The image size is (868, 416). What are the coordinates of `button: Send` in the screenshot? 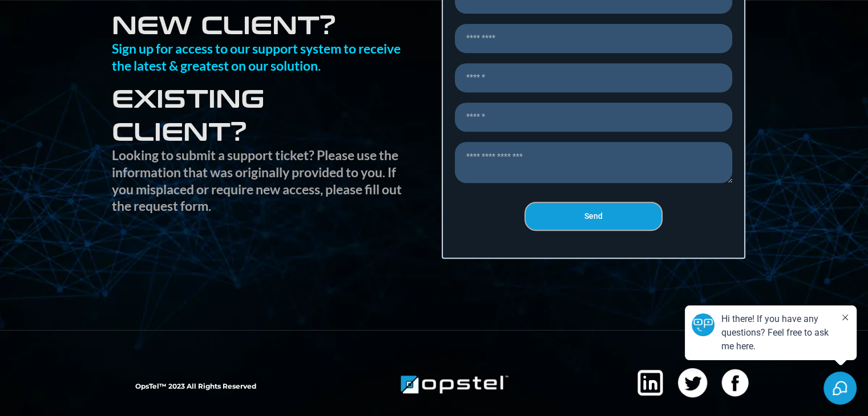 It's located at (593, 216).